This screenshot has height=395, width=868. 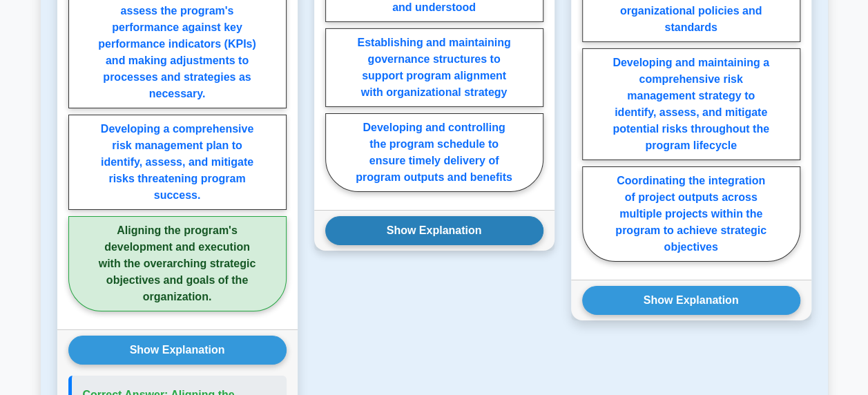 I want to click on label: Aligning the program's development and execution with the overarching strategic objectives and go..., so click(x=178, y=264).